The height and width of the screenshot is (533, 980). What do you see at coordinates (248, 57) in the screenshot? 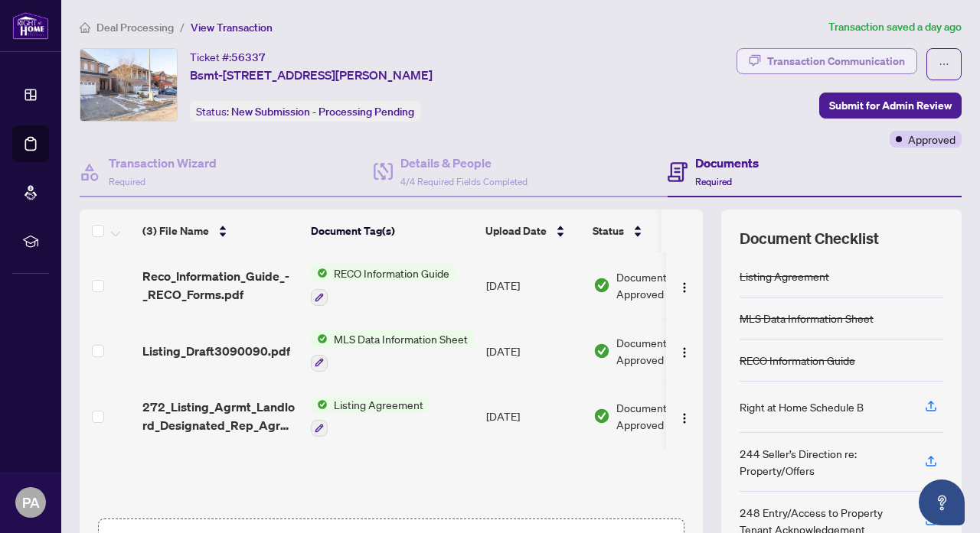
I see `span: 56337` at bounding box center [248, 57].